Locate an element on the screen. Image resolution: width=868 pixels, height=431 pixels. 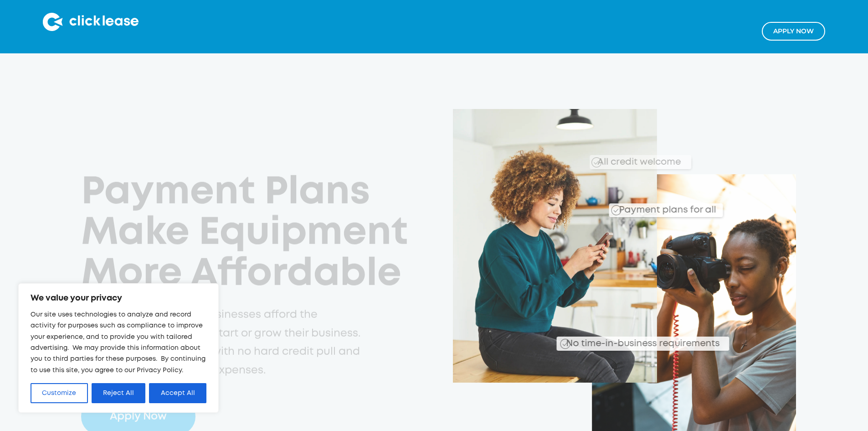
div: We value your privacy is located at coordinates (119, 348).